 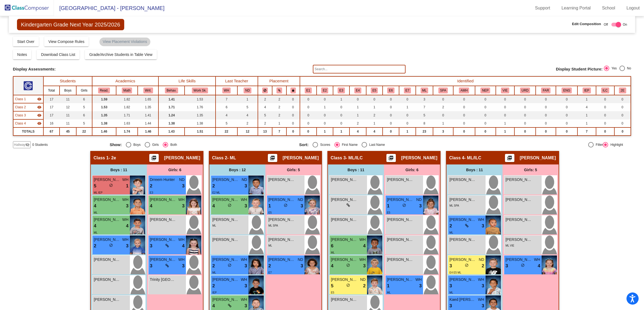 What do you see at coordinates (39, 99) in the screenshot?
I see `mat-icon: visibility` at bounding box center [39, 99].